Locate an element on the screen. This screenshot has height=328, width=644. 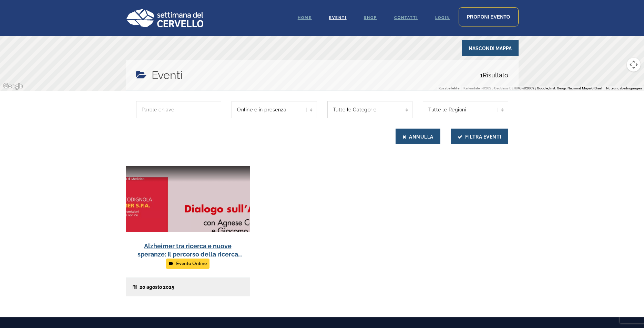
span: Eventi is located at coordinates (338, 17).